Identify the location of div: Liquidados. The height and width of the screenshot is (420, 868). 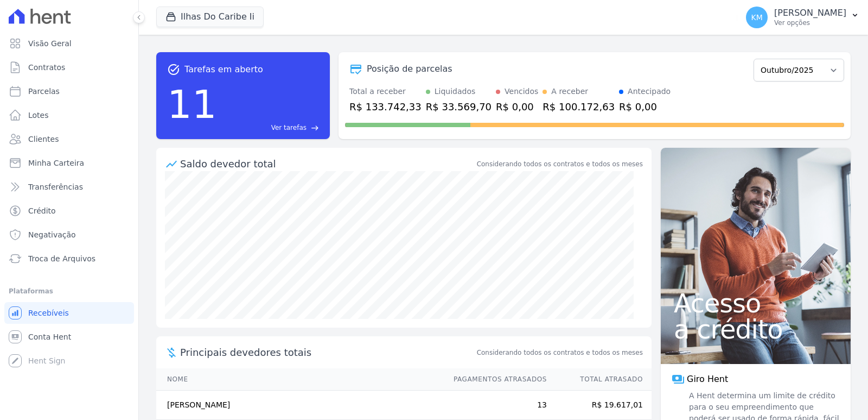
(455, 91).